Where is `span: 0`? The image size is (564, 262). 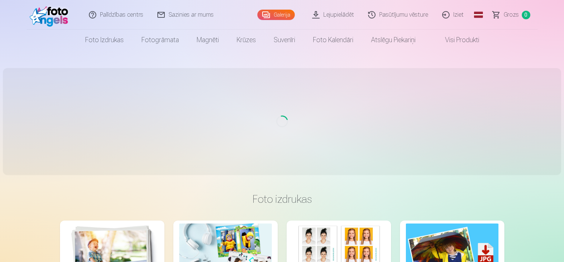 span: 0 is located at coordinates (526, 15).